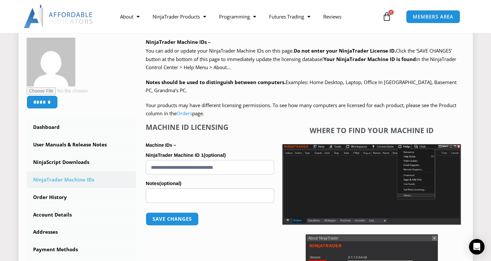 The height and width of the screenshot is (261, 491). What do you see at coordinates (301, 109) in the screenshot?
I see `span: Your products may have different licensing permissions. To see how many computers are licensed fo...` at bounding box center [301, 109].